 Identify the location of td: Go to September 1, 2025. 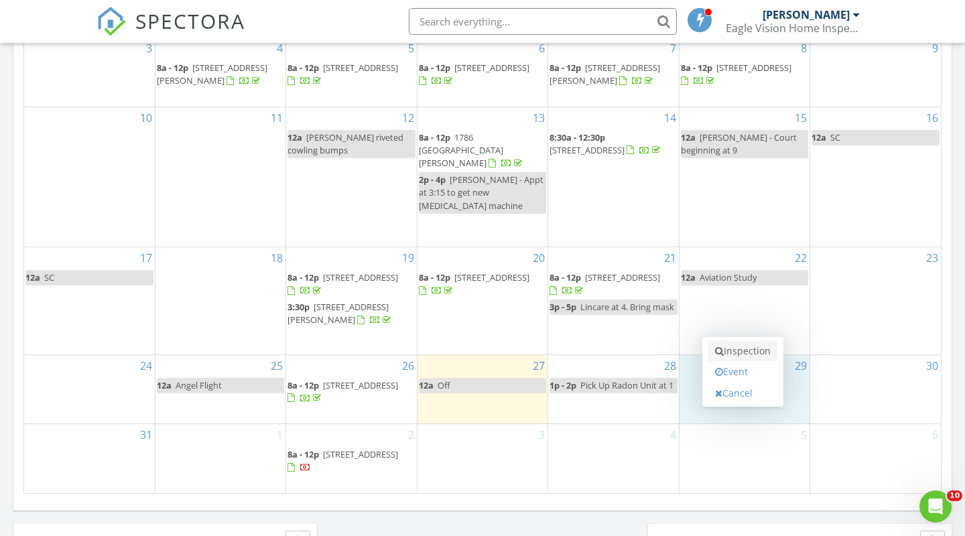
(220, 458).